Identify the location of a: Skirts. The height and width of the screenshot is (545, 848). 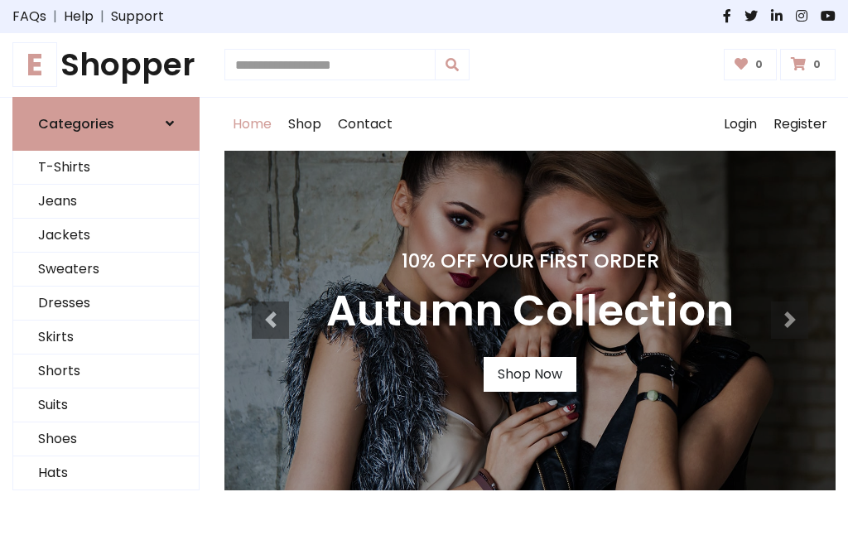
(106, 337).